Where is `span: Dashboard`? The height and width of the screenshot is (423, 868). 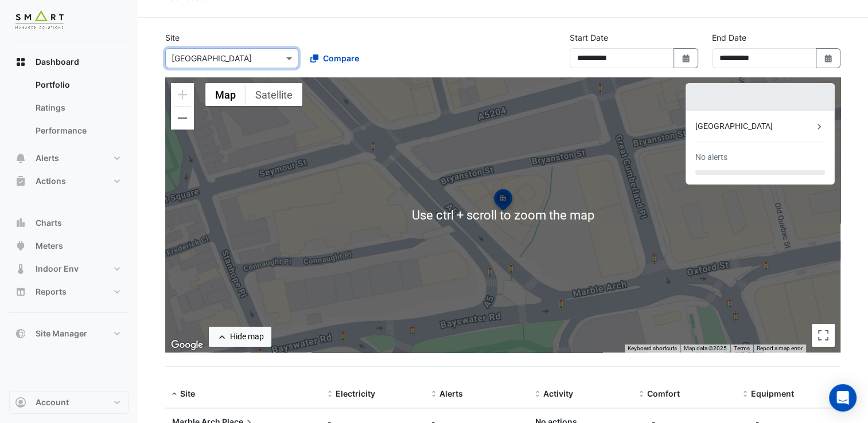
span: Dashboard is located at coordinates (57, 62).